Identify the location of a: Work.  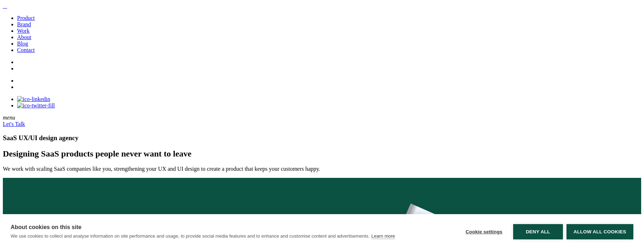
(23, 31).